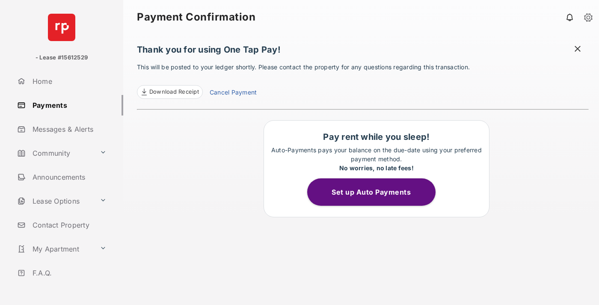 The image size is (599, 305). I want to click on a: Messages & Alerts, so click(69, 129).